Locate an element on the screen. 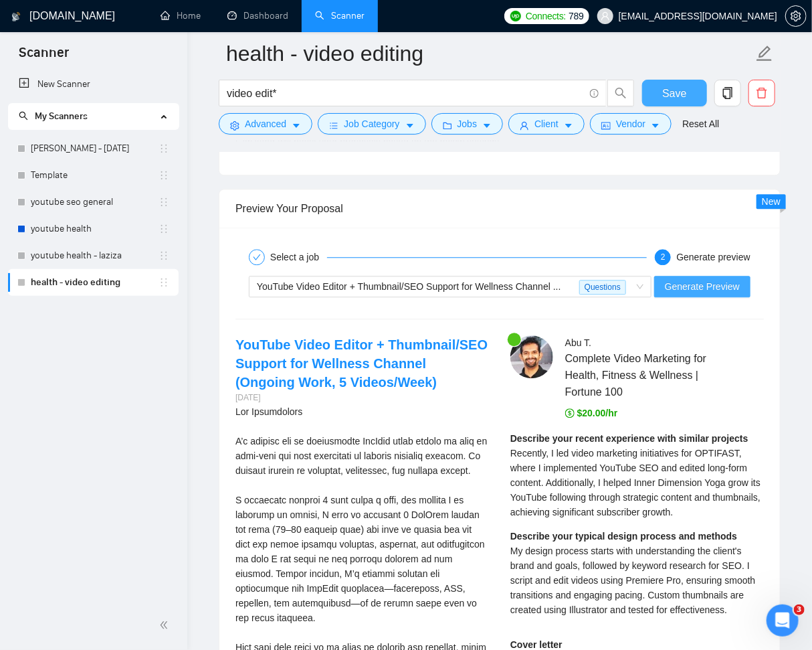 The height and width of the screenshot is (650, 812). span: Job Category is located at coordinates (371, 124).